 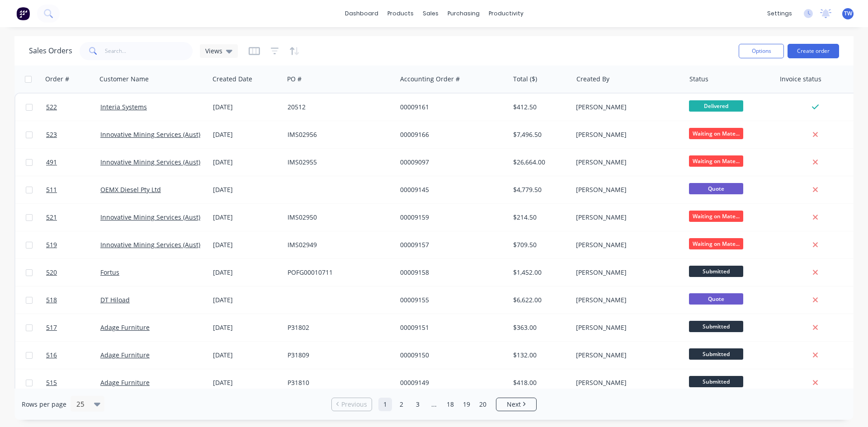 I want to click on div: $1,452.00, so click(x=539, y=273).